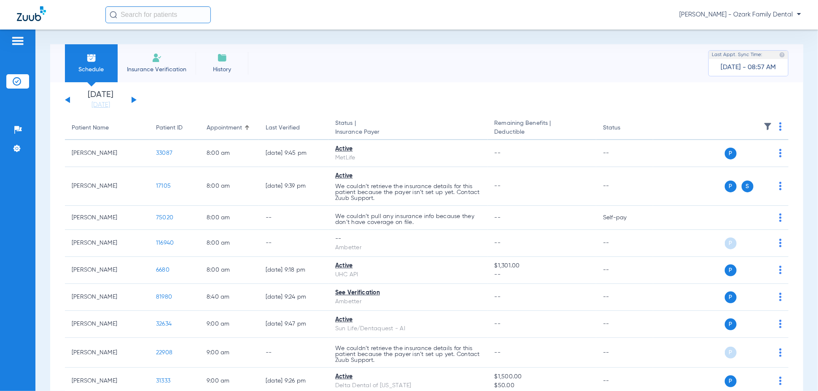  Describe the element at coordinates (18, 41) in the screenshot. I see `img: hamburger-icon` at that location.